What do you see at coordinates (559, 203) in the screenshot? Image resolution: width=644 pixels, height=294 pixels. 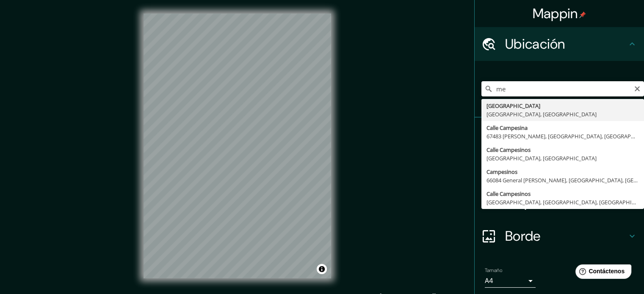 I see `div: Disposición` at bounding box center [559, 203].